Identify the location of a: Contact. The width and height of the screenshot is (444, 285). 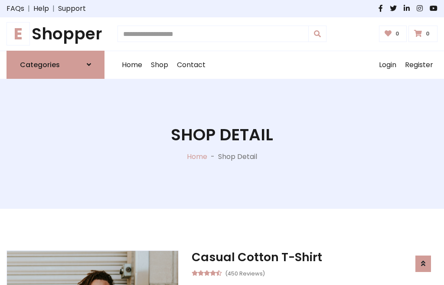
(191, 65).